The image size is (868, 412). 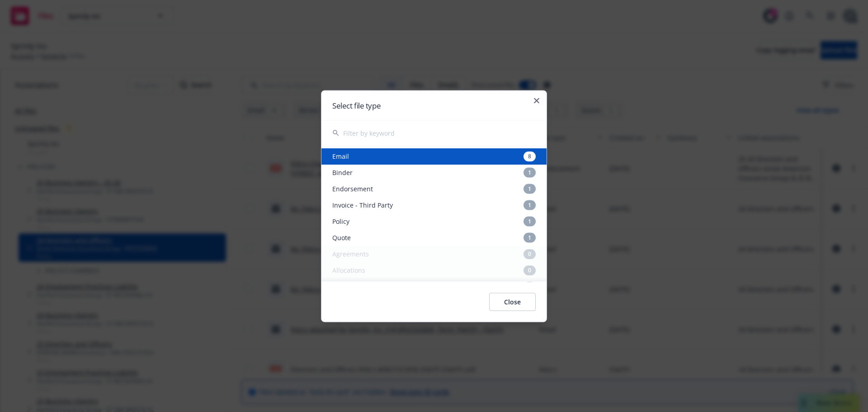 I want to click on div: Binder, so click(x=434, y=172).